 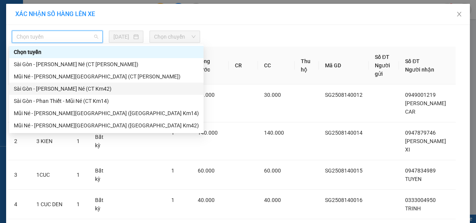 I want to click on span: 0947834989, so click(x=420, y=171).